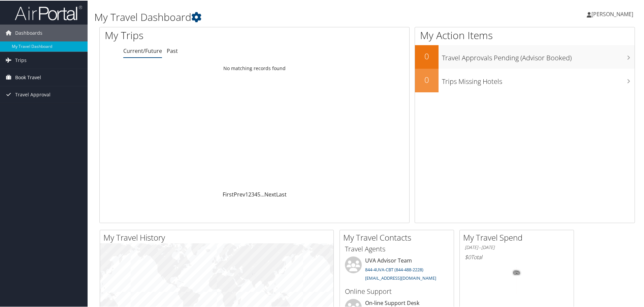  Describe the element at coordinates (525, 56) in the screenshot. I see `a: 0Travel Approvals Pending (Advisor Booked)` at that location.